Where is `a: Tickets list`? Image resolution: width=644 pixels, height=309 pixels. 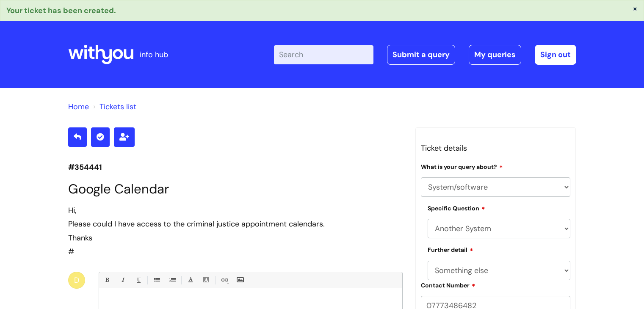
a: Tickets list is located at coordinates (118, 107).